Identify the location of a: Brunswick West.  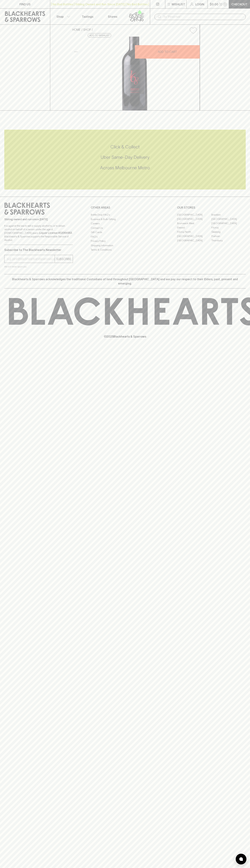
(194, 223).